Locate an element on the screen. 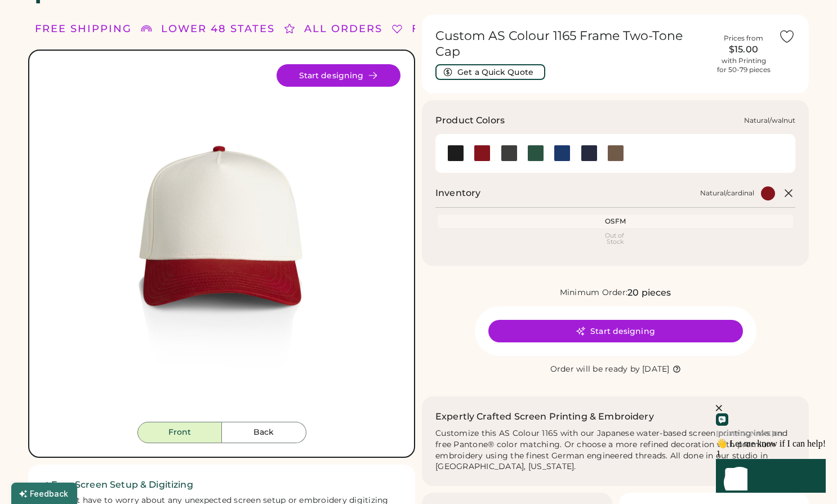 This screenshot has width=837, height=504. h2: Inventory is located at coordinates (458, 193).